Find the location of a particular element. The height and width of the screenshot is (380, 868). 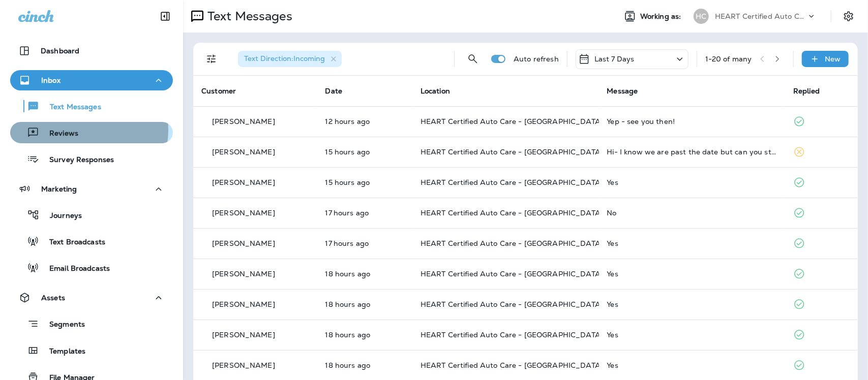

div: 1 - 20 of many is located at coordinates (729, 59).